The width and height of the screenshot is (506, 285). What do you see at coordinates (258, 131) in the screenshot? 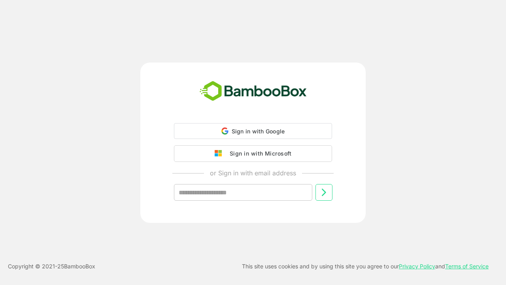
I see `span: Sign in with Google` at bounding box center [258, 131].